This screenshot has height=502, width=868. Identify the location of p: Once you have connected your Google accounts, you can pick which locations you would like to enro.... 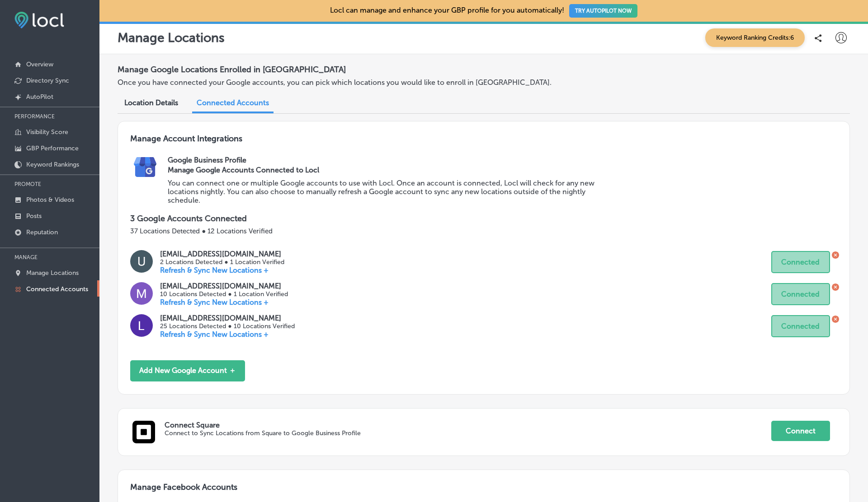
(355, 82).